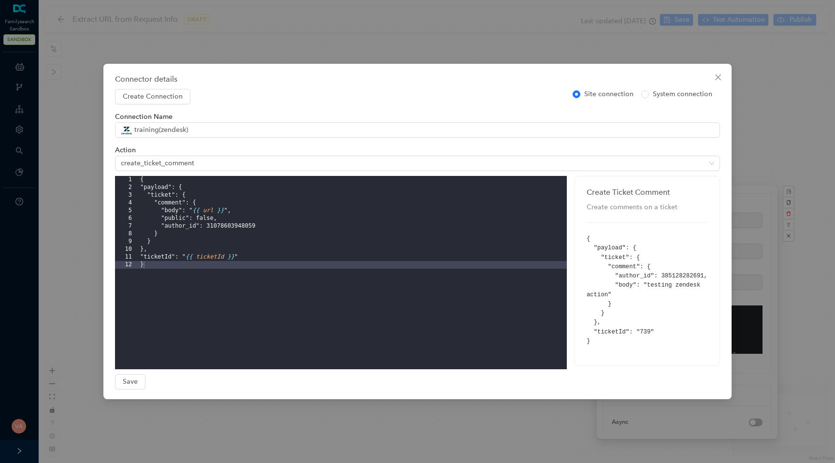 Image resolution: width=835 pixels, height=463 pixels. I want to click on div: 6, so click(127, 219).